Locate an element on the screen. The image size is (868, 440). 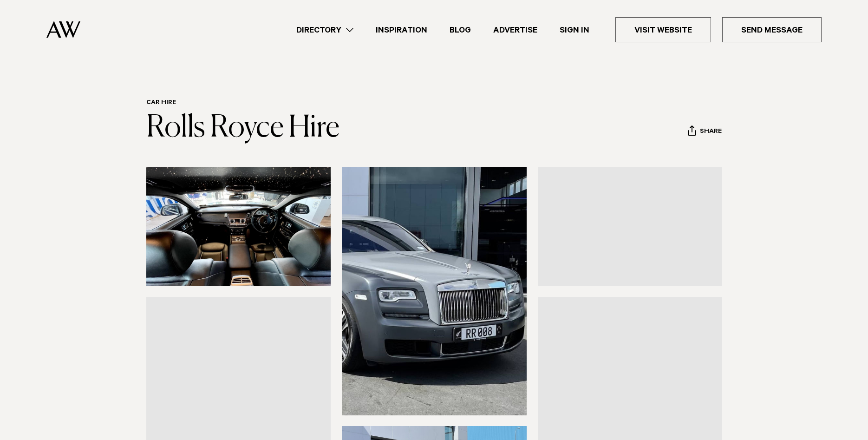
a: Advertise is located at coordinates (515, 30).